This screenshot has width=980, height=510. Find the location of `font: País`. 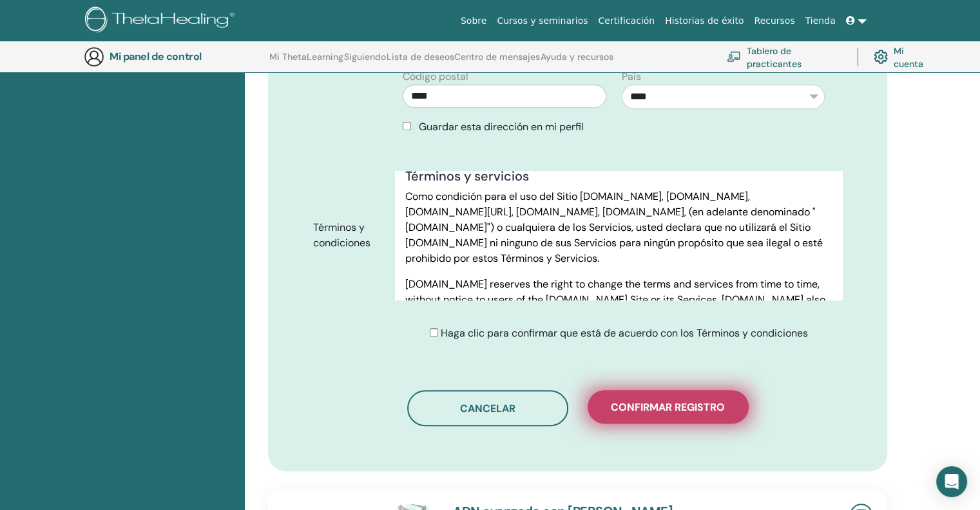

font: País is located at coordinates (632, 76).